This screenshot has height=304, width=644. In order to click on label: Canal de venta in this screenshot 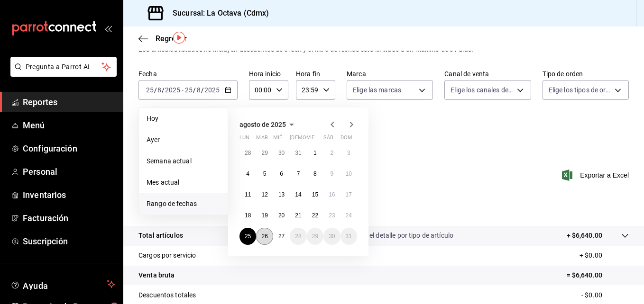, I will do `click(488, 74)`.